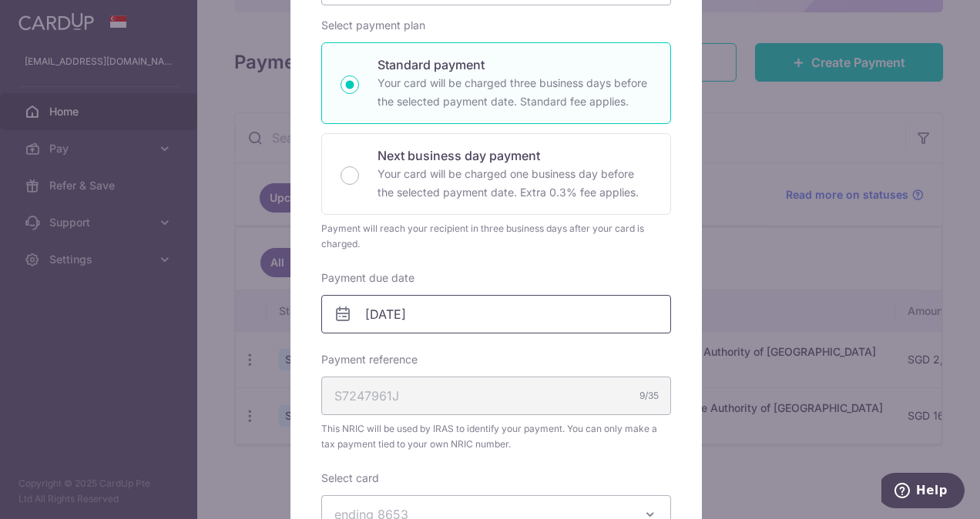 This screenshot has width=980, height=519. I want to click on span: Help, so click(50, 18).